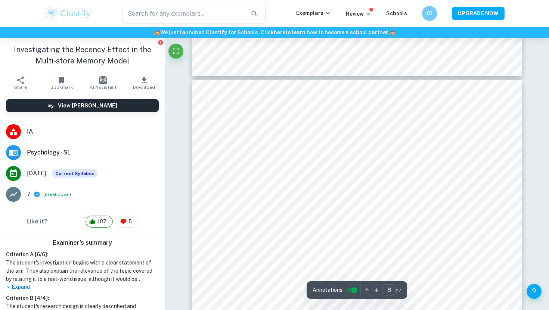  Describe the element at coordinates (75, 174) in the screenshot. I see `span: Current Syllabus` at that location.